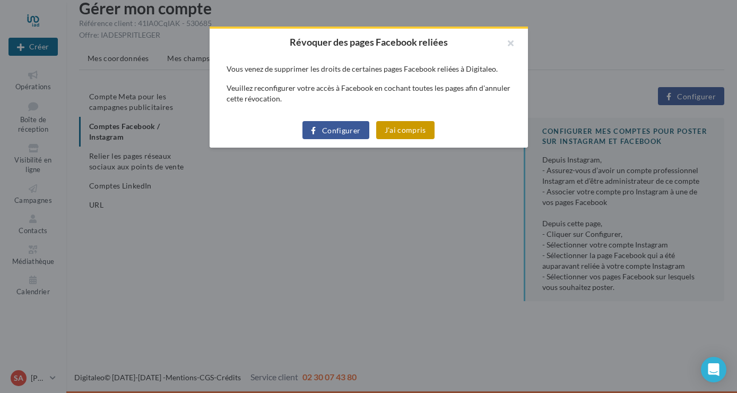 The width and height of the screenshot is (737, 393). What do you see at coordinates (406, 130) in the screenshot?
I see `button: J'ai compris` at bounding box center [406, 130].